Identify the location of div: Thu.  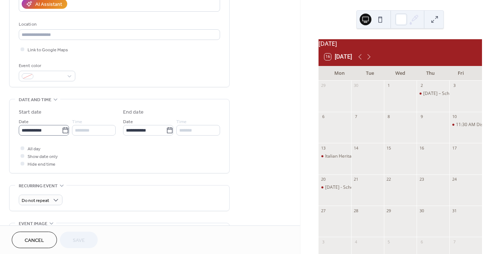
(430, 73).